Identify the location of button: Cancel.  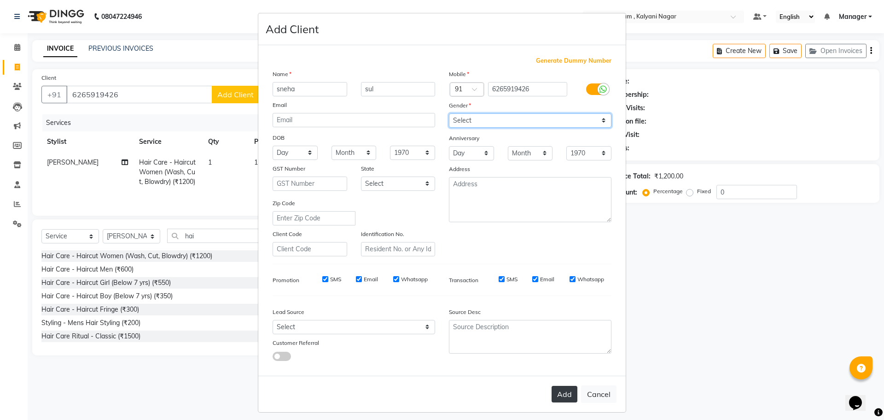
(599, 394).